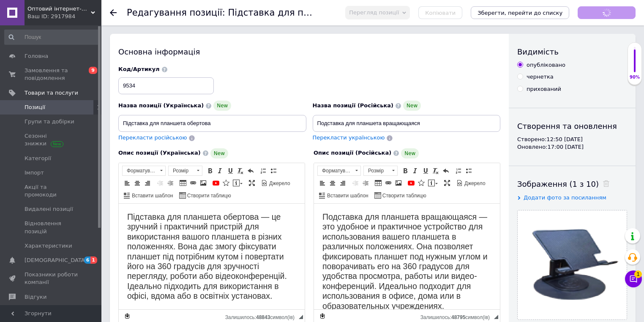 The width and height of the screenshot is (644, 322). Describe the element at coordinates (398, 183) in the screenshot. I see `a: Зображення` at that location.